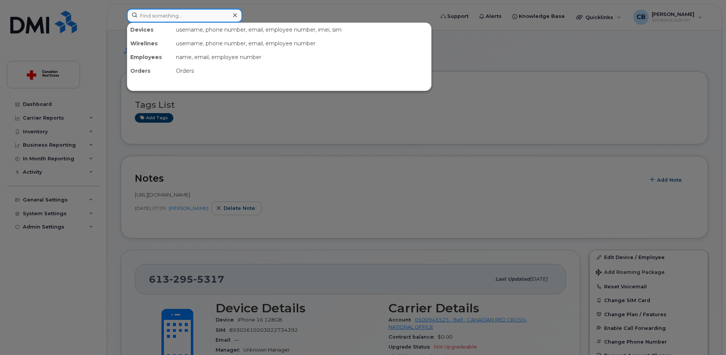  I want to click on div: Wirelines, so click(150, 43).